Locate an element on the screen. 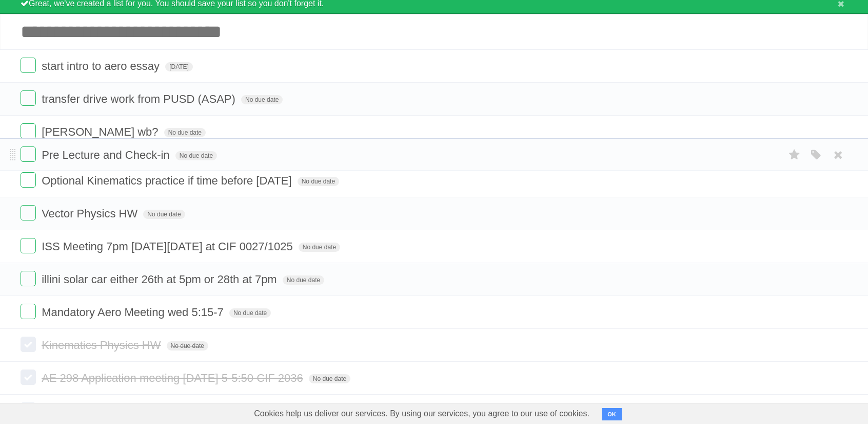  span: Pre Lecture and Check-in is located at coordinates (107, 154).